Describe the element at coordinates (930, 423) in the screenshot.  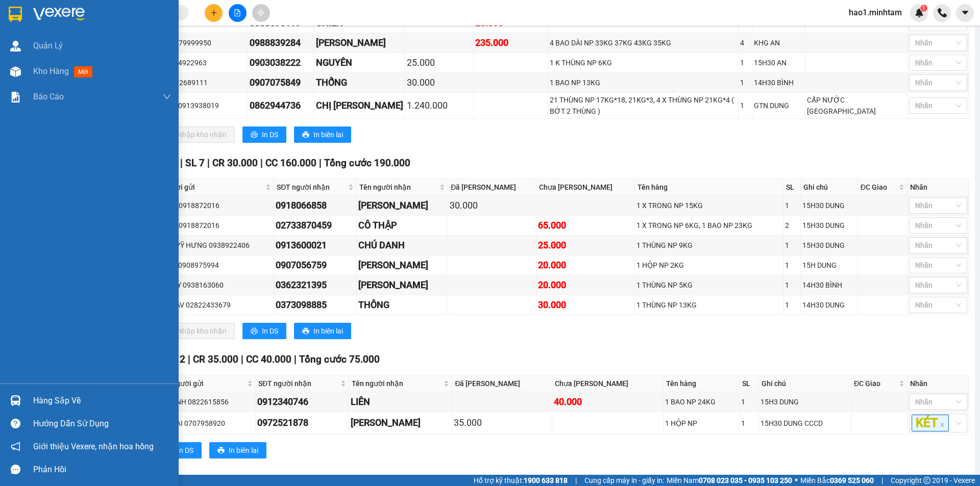
I see `span: KÉT` at that location.